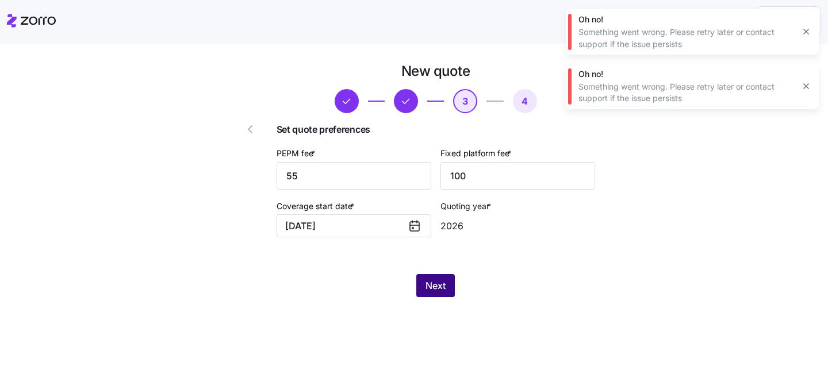 This screenshot has width=828, height=389. I want to click on span: Next, so click(435, 286).